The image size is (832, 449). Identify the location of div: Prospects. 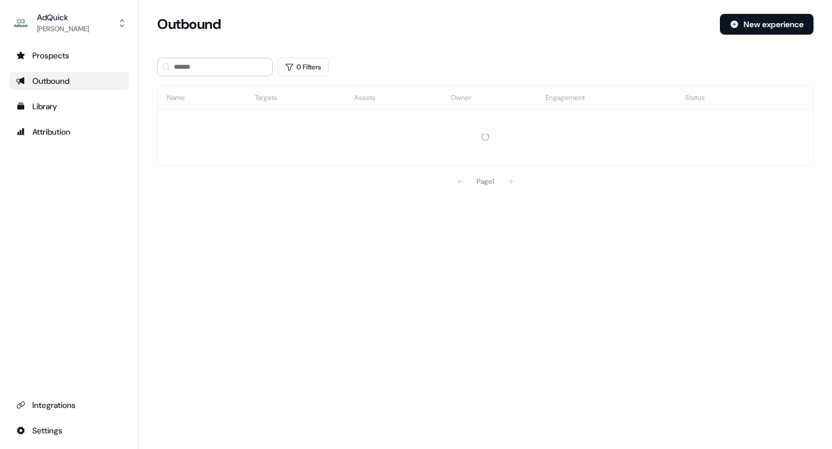
(69, 55).